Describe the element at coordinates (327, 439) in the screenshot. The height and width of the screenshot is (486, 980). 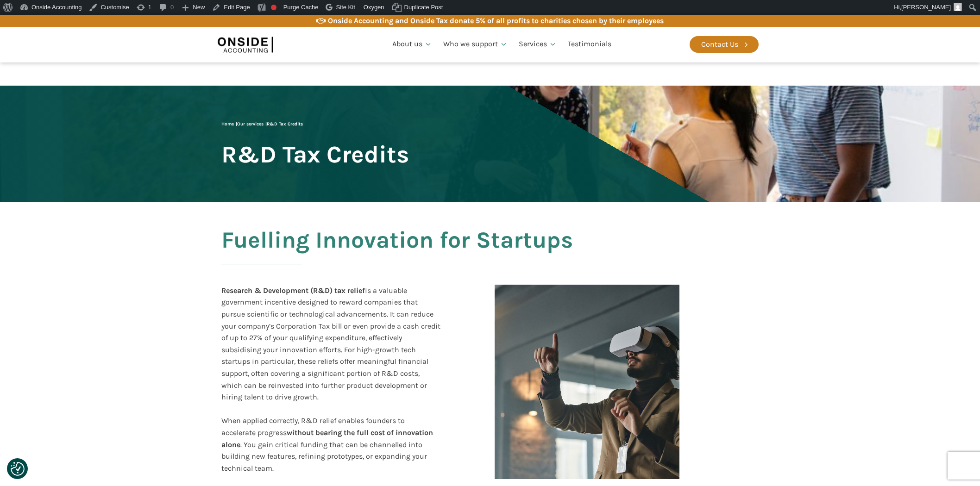
I see `b: without bearing the full cost of innovation alone` at that location.